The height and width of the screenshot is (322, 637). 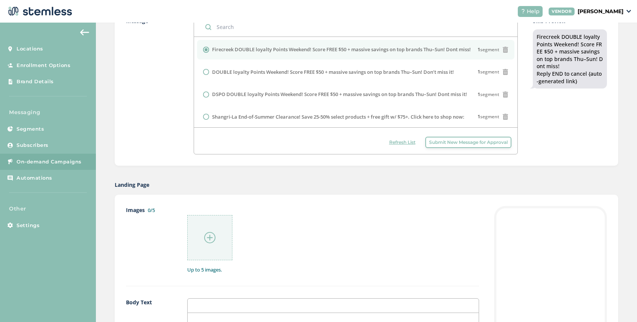 I want to click on label: Up to 5 images., so click(x=333, y=270).